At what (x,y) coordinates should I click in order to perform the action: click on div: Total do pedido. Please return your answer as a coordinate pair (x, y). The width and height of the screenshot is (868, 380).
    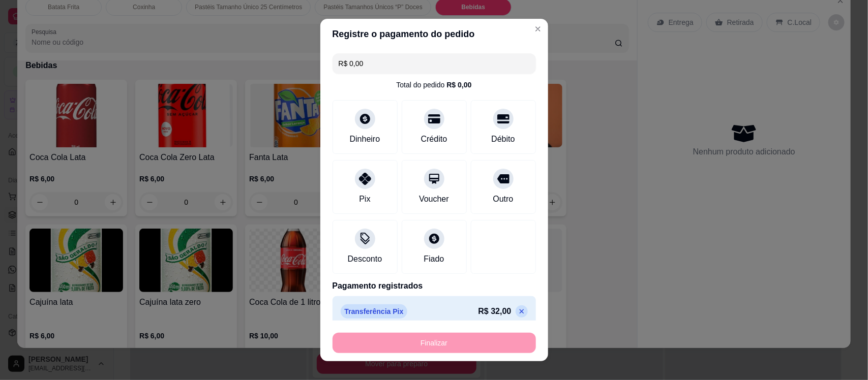
    Looking at the image, I should click on (434, 85).